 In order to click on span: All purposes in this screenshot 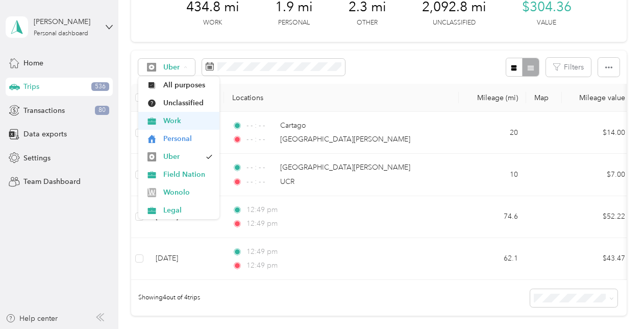, I will do `click(188, 85)`.